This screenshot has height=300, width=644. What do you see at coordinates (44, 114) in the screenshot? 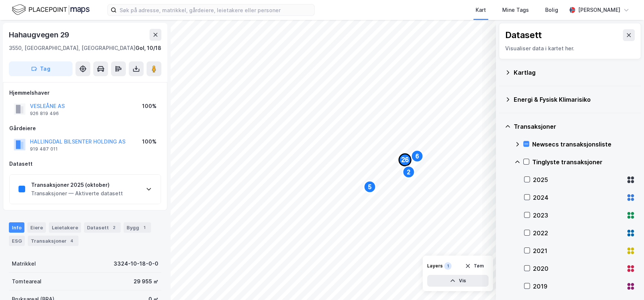
I see `div: 926 819 496` at bounding box center [44, 114].